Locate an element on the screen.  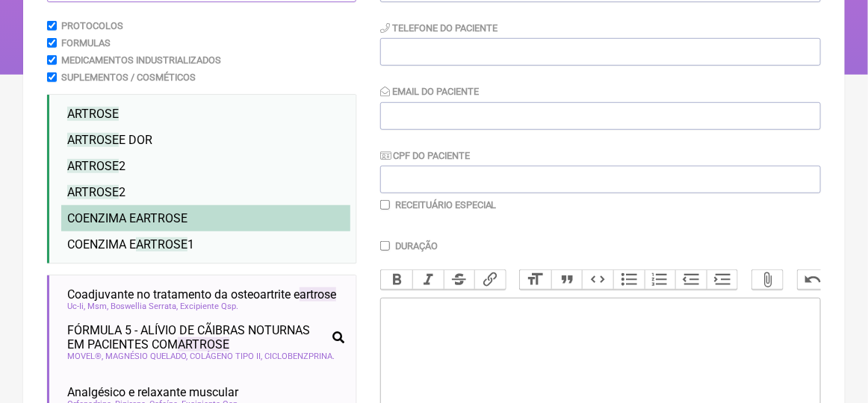
button: Bullets is located at coordinates (628, 280).